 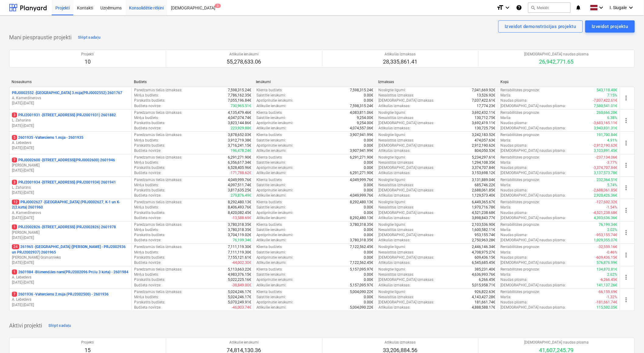 What do you see at coordinates (241, 196) in the screenshot?
I see `p: 279,876.49€` at bounding box center [241, 196].